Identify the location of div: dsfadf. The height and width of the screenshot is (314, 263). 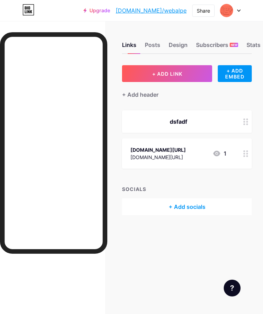
(178, 122).